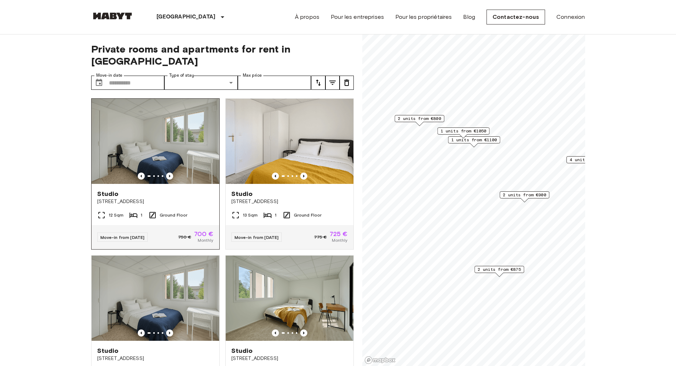 This screenshot has height=366, width=676. What do you see at coordinates (419, 119) in the screenshot?
I see `span: 2 units from €800` at bounding box center [419, 119].